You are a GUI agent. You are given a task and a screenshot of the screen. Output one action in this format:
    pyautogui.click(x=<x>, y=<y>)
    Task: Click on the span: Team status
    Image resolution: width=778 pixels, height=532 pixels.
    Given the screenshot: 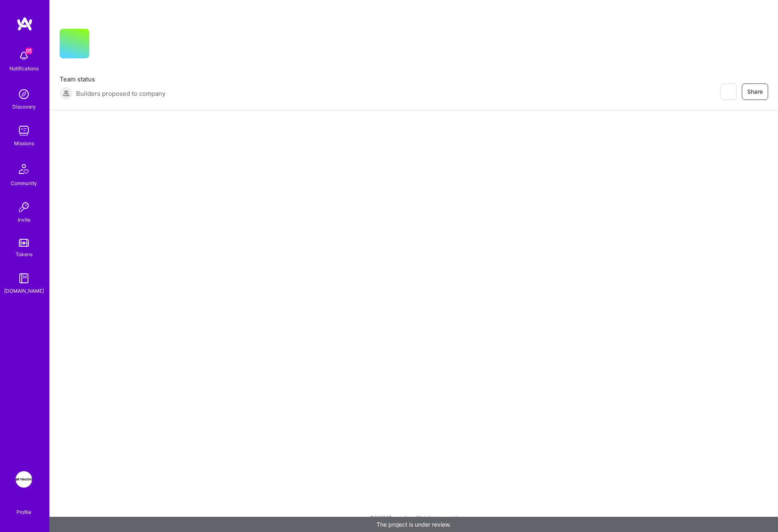 What is the action you would take?
    pyautogui.click(x=112, y=79)
    